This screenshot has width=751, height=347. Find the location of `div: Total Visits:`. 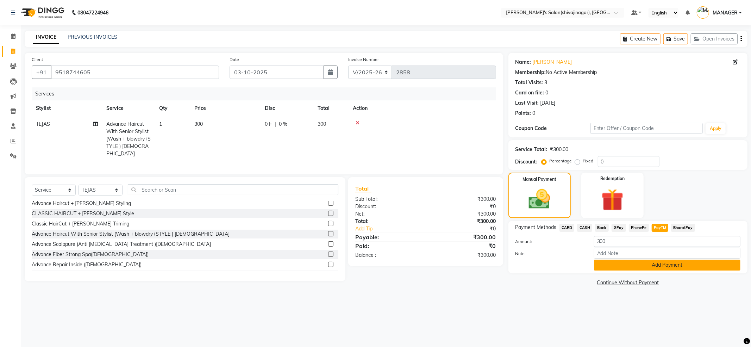

div: Total Visits: is located at coordinates (530, 82).